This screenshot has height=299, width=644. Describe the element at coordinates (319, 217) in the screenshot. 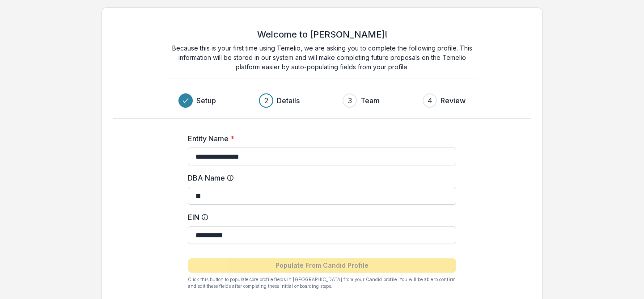

I see `label: EIN` at that location.